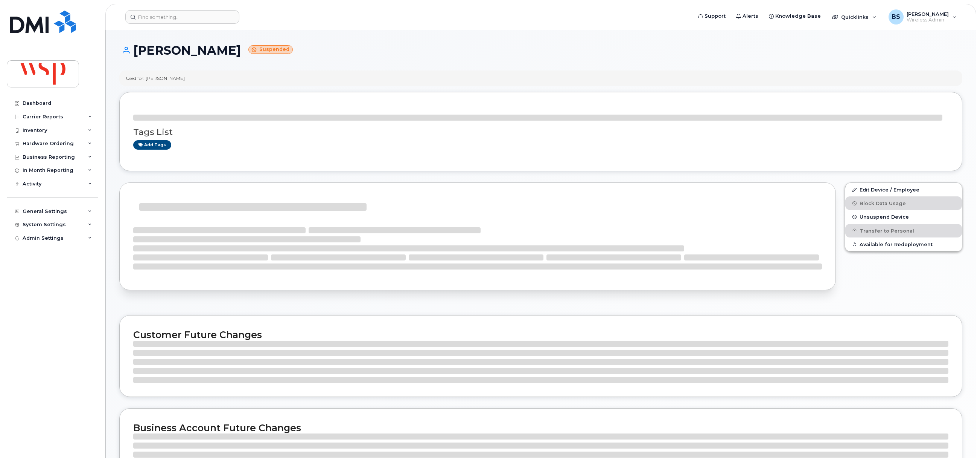 Image resolution: width=980 pixels, height=458 pixels. I want to click on a: Edit Device / Employee, so click(904, 189).